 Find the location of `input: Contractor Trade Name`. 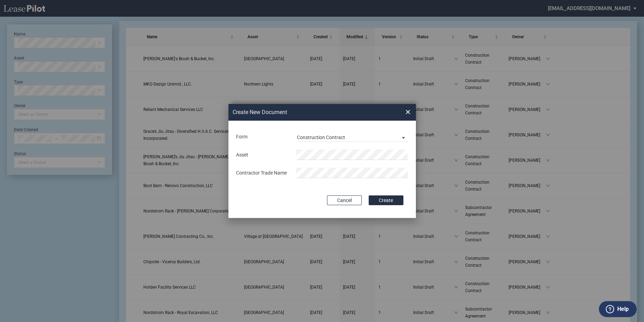

input: Contractor Trade Name is located at coordinates (352, 173).